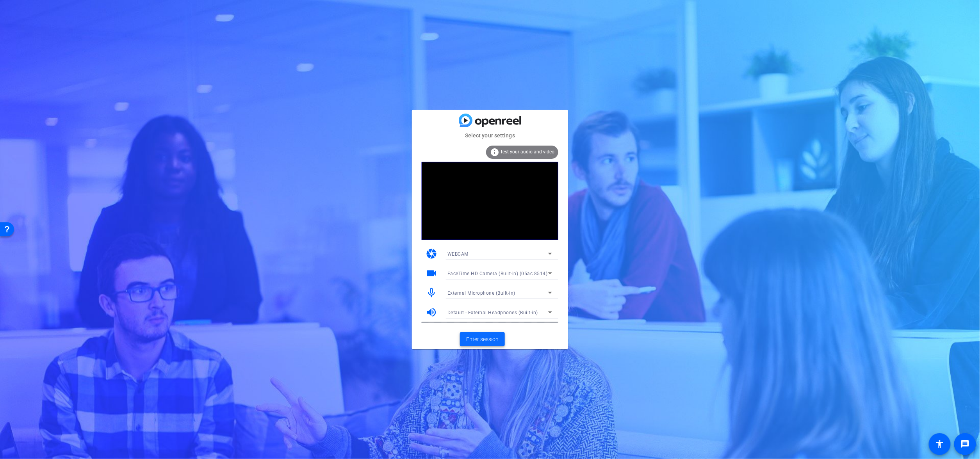 The height and width of the screenshot is (459, 980). I want to click on button: Enter session, so click(482, 340).